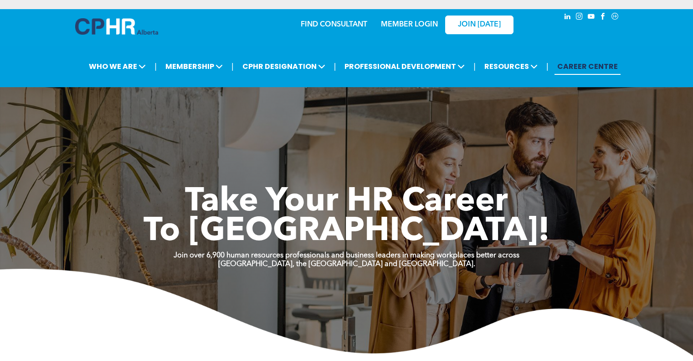 The width and height of the screenshot is (693, 361). What do you see at coordinates (117, 26) in the screenshot?
I see `img: A blue and white logo for cp alberta` at bounding box center [117, 26].